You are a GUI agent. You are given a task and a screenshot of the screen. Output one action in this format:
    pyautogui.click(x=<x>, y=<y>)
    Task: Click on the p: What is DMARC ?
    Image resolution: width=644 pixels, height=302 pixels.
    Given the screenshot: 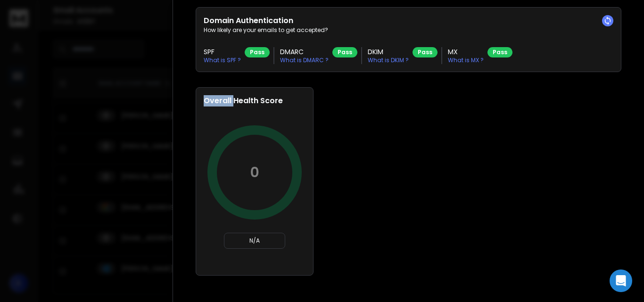 What is the action you would take?
    pyautogui.click(x=304, y=60)
    